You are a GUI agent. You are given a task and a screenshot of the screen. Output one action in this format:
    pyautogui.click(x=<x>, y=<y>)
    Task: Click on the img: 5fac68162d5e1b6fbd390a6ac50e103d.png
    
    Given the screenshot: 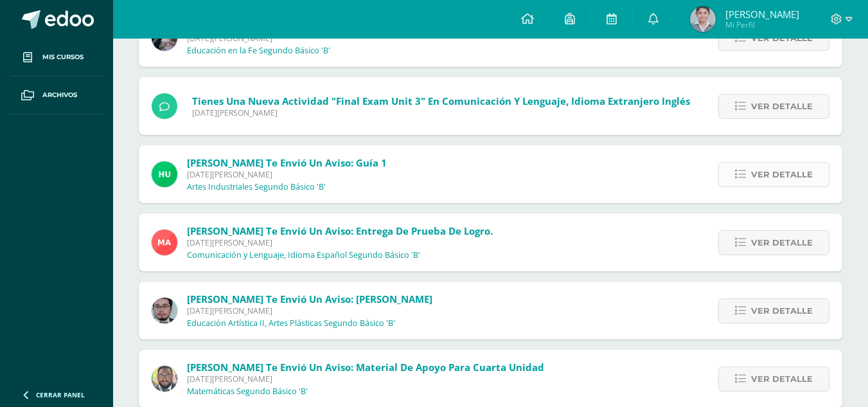 What is the action you would take?
    pyautogui.click(x=165, y=311)
    